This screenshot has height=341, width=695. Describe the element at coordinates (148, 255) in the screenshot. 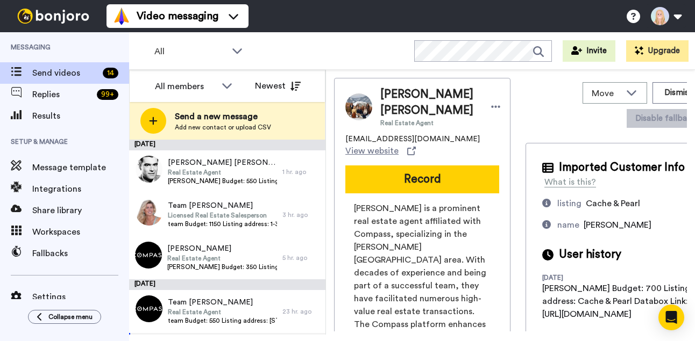

I see `img: 48182374-56c7-49c8-bde3-3a907321e424.png` at that location.